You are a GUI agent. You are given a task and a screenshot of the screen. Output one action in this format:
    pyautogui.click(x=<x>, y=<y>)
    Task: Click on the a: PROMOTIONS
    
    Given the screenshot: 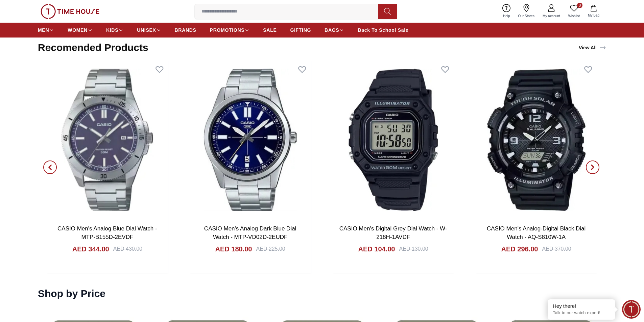 What is the action you would take?
    pyautogui.click(x=230, y=30)
    